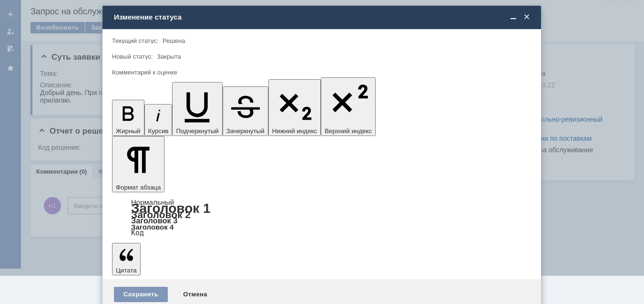  What do you see at coordinates (159, 120) in the screenshot?
I see `button: Курсив` at bounding box center [159, 120].